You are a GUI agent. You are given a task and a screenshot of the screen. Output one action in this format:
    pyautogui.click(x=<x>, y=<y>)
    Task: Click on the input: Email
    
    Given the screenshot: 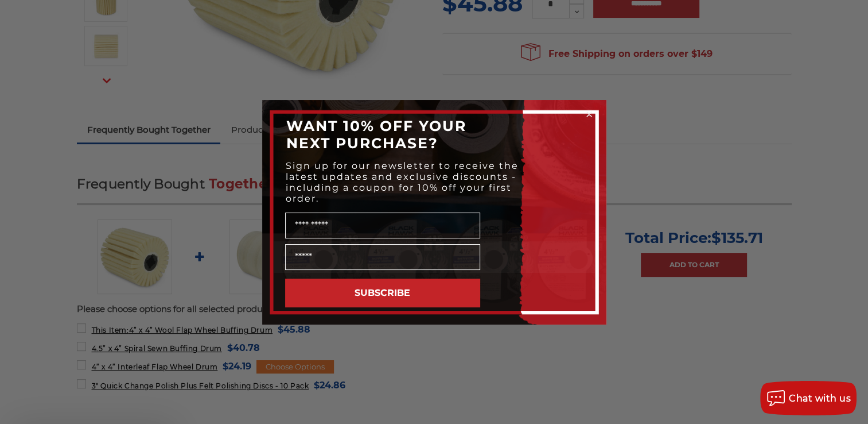 What is the action you would take?
    pyautogui.click(x=383, y=256)
    